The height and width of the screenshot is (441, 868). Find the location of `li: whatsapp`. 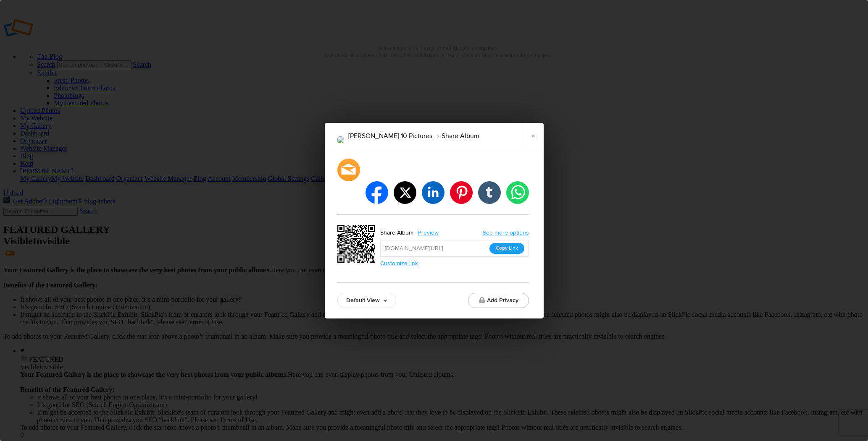

li: whatsapp is located at coordinates (517, 192).